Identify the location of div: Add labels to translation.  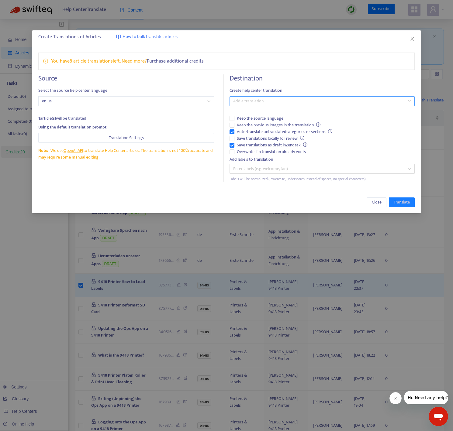
(322, 160).